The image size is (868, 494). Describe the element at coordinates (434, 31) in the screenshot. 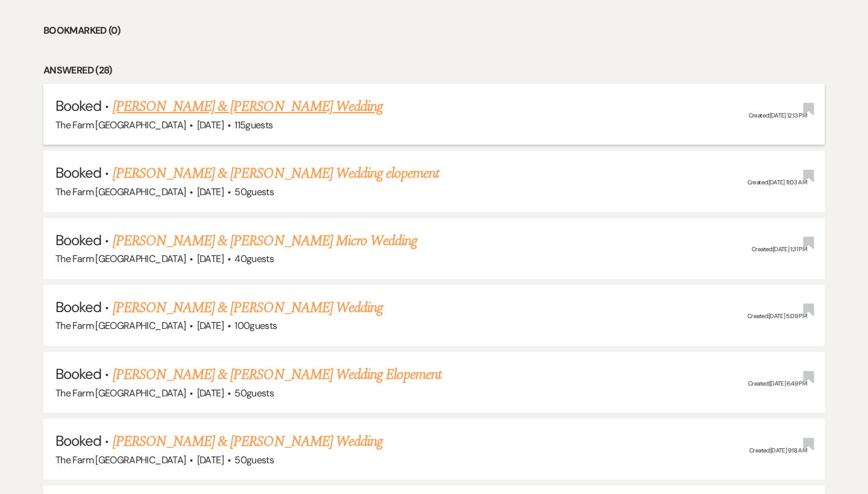

I see `li: Bookmarked (0)` at that location.